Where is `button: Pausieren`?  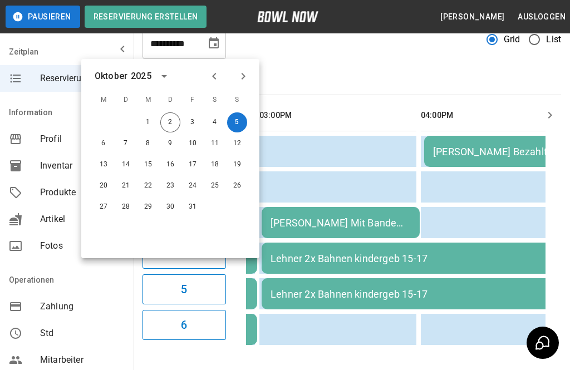 button: Pausieren is located at coordinates (43, 17).